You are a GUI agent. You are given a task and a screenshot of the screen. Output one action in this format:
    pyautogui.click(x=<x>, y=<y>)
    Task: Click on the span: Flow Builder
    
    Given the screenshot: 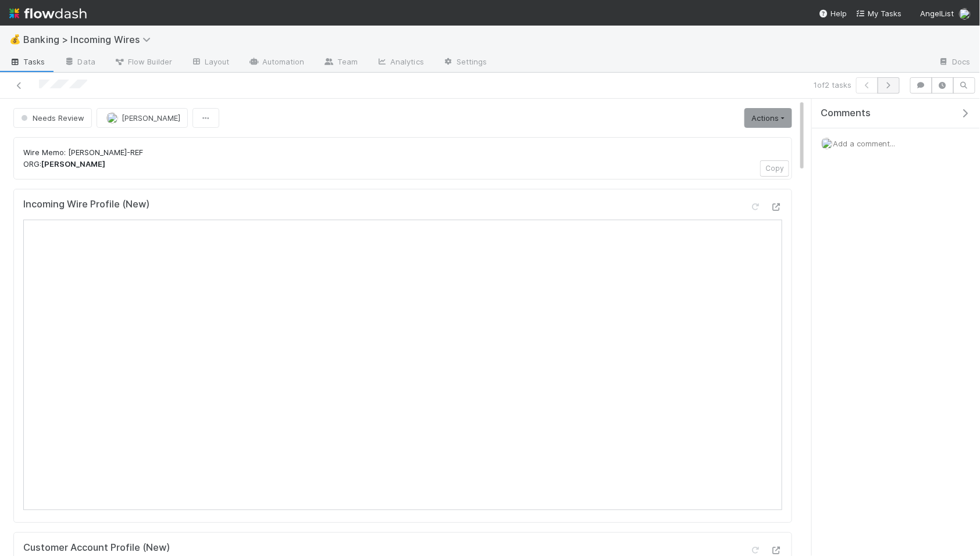 What is the action you would take?
    pyautogui.click(x=143, y=61)
    